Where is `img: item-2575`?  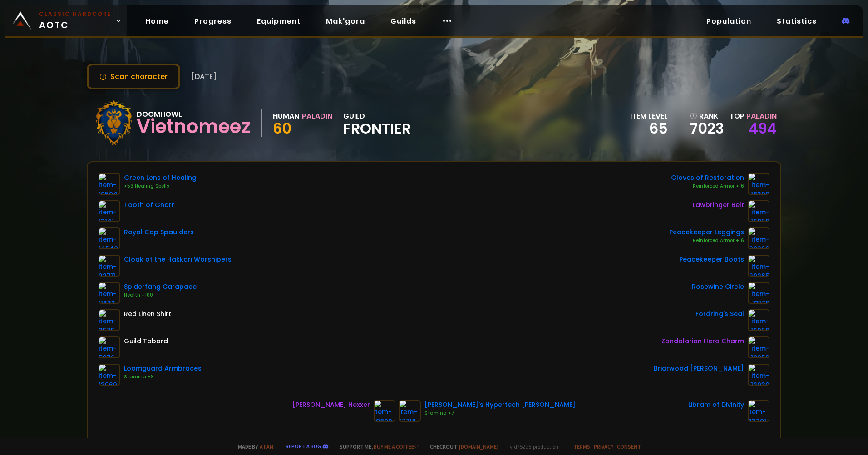 img: item-2575 is located at coordinates (110, 320).